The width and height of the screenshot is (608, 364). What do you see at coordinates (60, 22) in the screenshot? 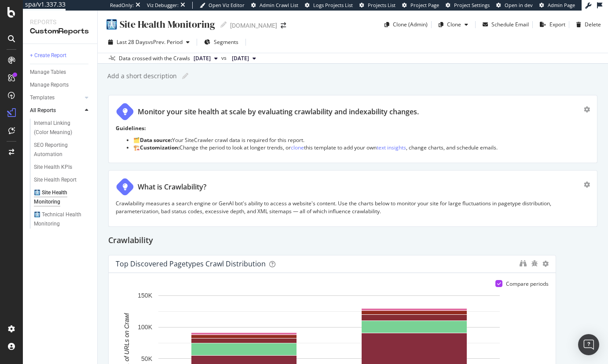
I see `div: Reports` at bounding box center [60, 22].